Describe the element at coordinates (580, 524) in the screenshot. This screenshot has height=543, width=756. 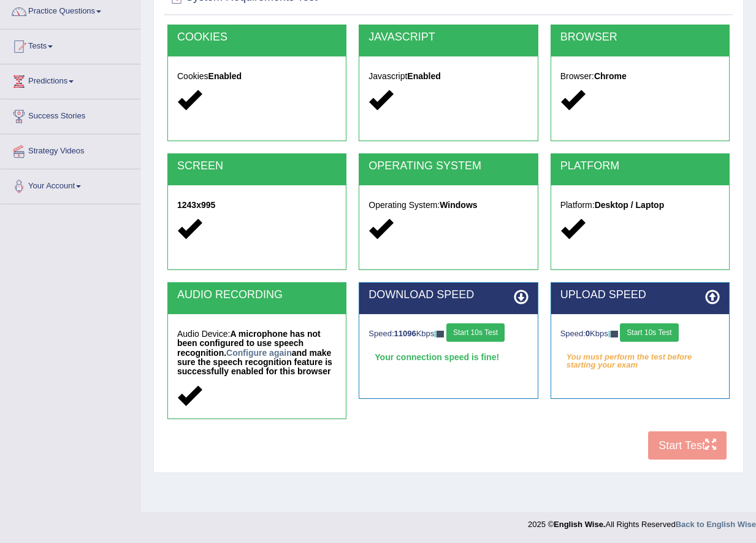
I see `strong: English Wise.` at that location.